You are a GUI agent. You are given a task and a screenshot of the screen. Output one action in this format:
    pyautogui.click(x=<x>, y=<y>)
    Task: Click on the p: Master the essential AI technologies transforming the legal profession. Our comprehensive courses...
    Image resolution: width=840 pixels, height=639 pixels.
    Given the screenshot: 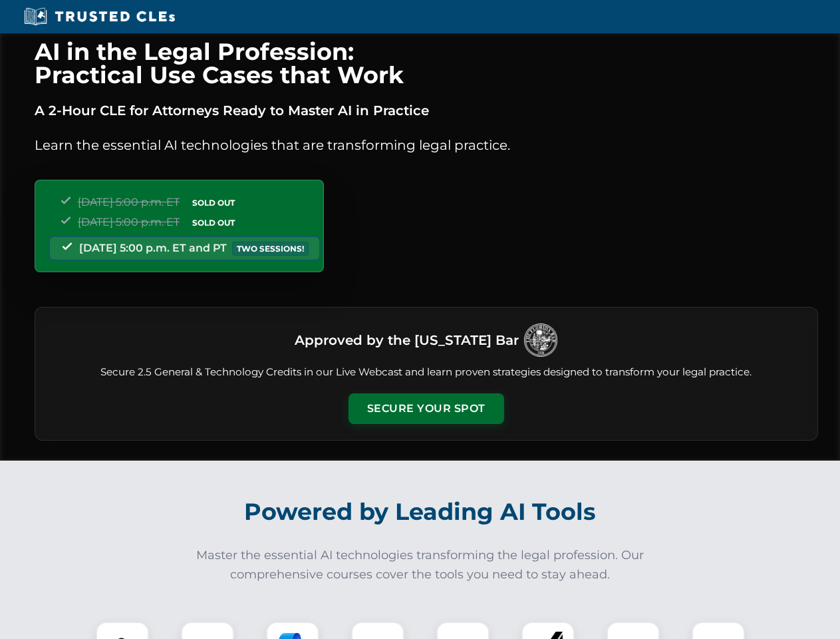 What is the action you would take?
    pyautogui.click(x=420, y=565)
    